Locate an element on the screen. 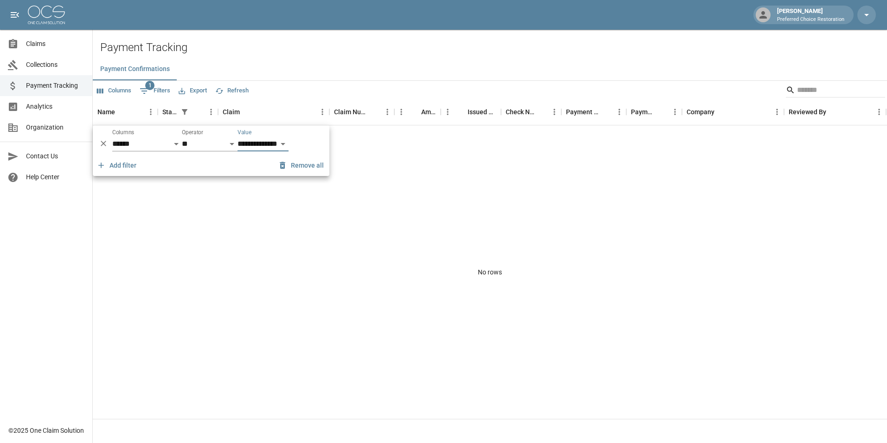 The width and height of the screenshot is (887, 443). div: Show filters is located at coordinates (211, 150).